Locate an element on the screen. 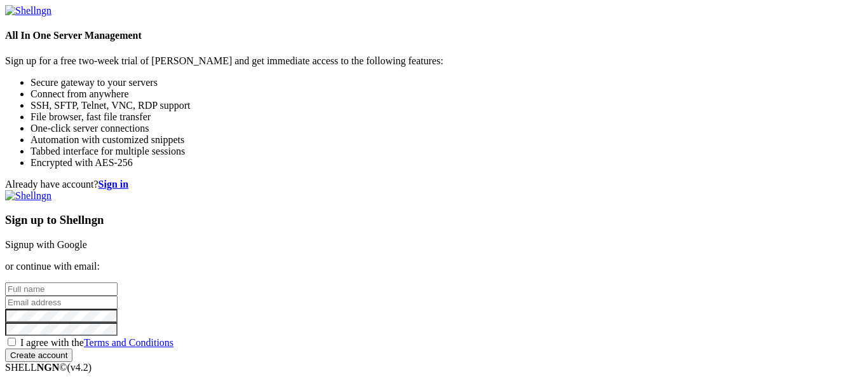 This screenshot has width=868, height=381. span: I agree with the is located at coordinates (96, 342).